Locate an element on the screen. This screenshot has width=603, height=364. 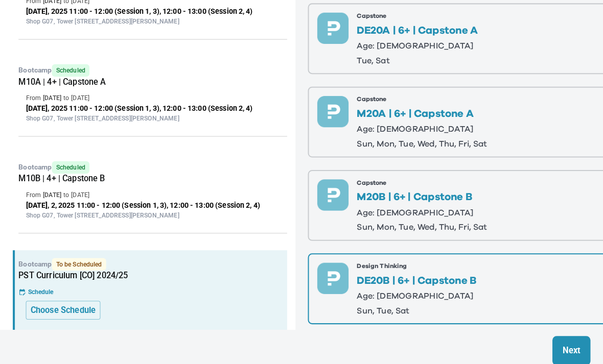
p: DE20B | 6+ | Capstone B is located at coordinates (420, 275).